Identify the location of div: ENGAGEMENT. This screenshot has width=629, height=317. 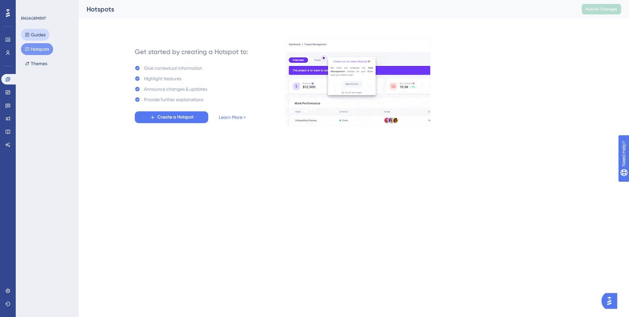
(33, 18).